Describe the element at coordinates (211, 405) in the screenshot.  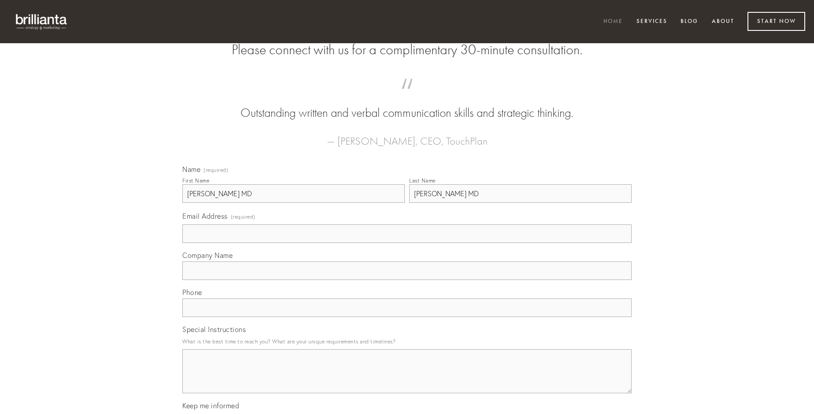
I see `span: Keep me informed` at that location.